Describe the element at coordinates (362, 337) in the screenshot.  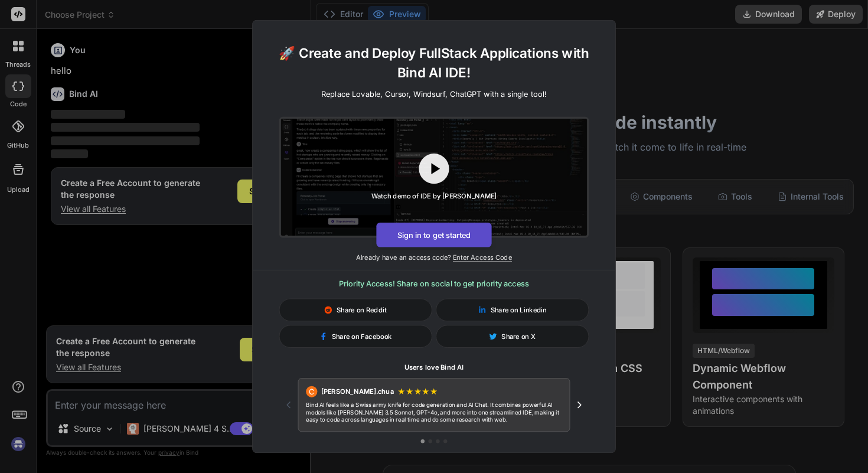
I see `span: Share on Facebook` at that location.